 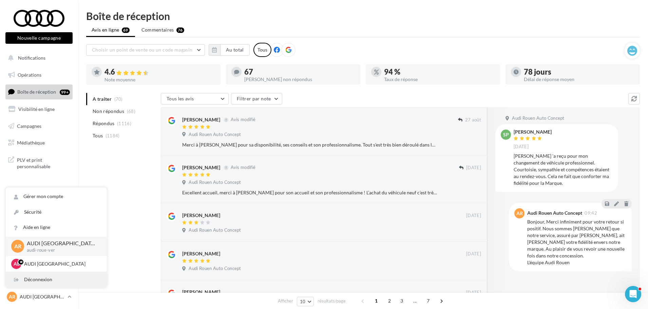 What do you see at coordinates (402, 301) in the screenshot?
I see `span: 3` at bounding box center [402, 301].